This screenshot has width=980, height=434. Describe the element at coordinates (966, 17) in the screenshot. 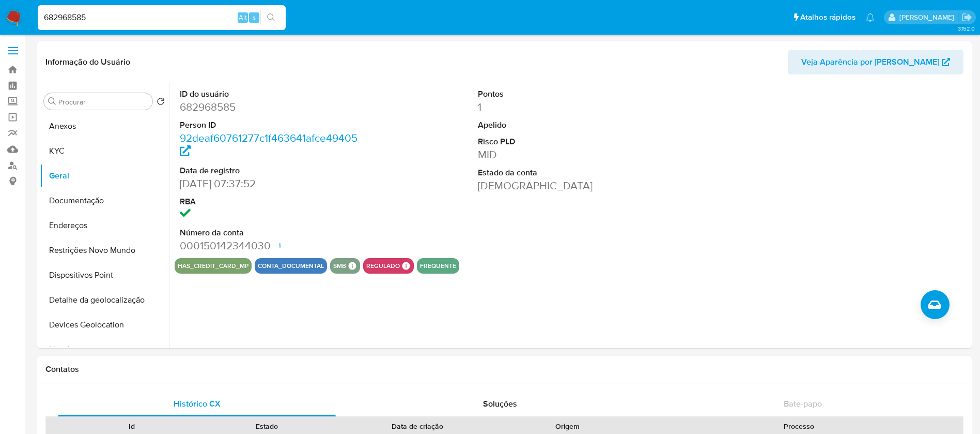

I see `a: Sair` at that location.